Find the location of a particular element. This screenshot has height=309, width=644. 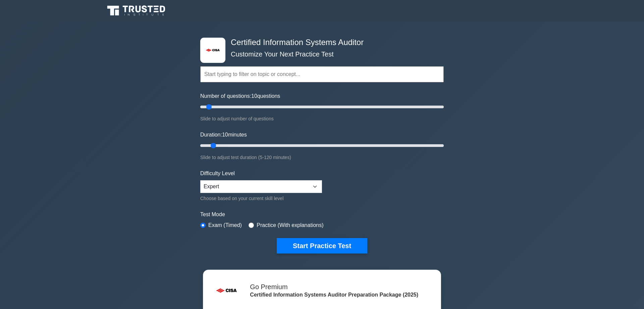

label: Number of questions: questions is located at coordinates (240, 96).